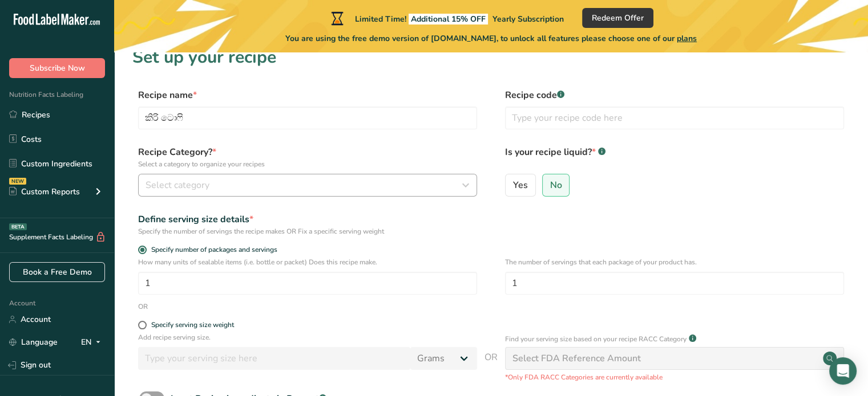 The image size is (868, 396). What do you see at coordinates (308, 95) in the screenshot?
I see `label: Recipe name` at bounding box center [308, 95].